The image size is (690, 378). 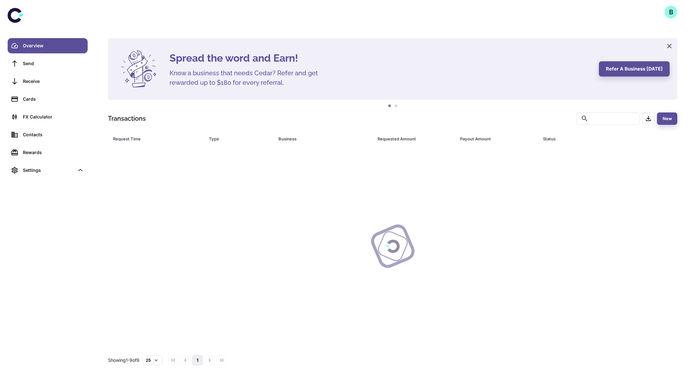 What do you see at coordinates (53, 117) in the screenshot?
I see `div: FX Calculator` at bounding box center [53, 117].